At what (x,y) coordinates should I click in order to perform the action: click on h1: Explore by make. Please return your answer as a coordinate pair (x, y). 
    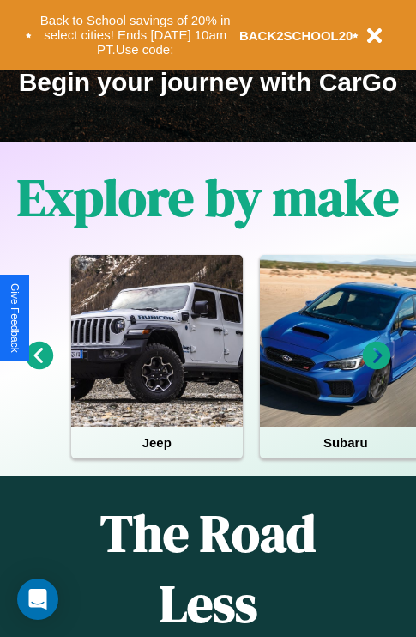
    Looking at the image, I should click on (208, 197).